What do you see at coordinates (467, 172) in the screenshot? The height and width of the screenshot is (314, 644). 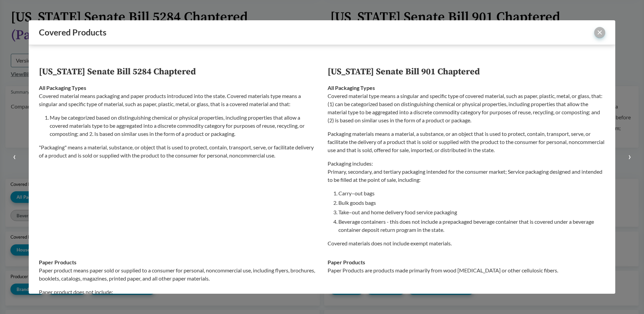 I see `p: Packaging includes: Primary, secondary, and tertiary packaging intended for the consumer market; ...` at bounding box center [467, 172].